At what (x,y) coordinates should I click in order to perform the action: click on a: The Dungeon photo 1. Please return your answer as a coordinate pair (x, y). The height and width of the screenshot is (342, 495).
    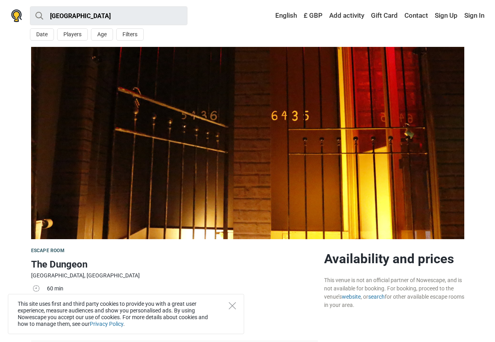
    Looking at the image, I should click on (248, 143).